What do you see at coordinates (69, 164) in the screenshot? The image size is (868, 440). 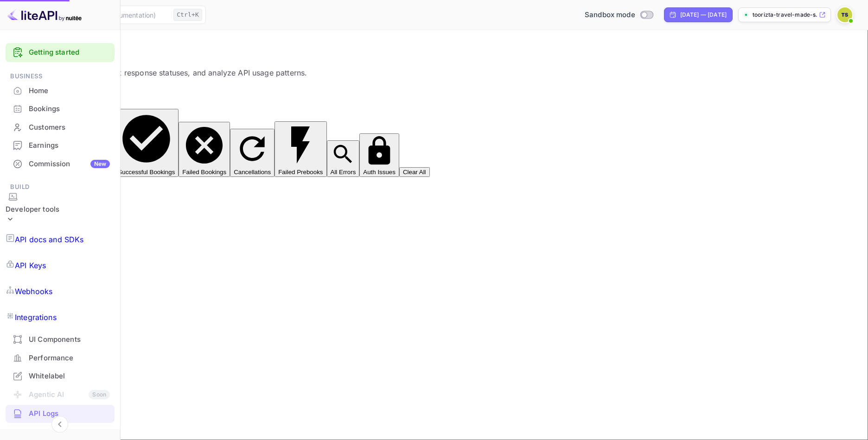 I see `div: Commission` at bounding box center [69, 164].